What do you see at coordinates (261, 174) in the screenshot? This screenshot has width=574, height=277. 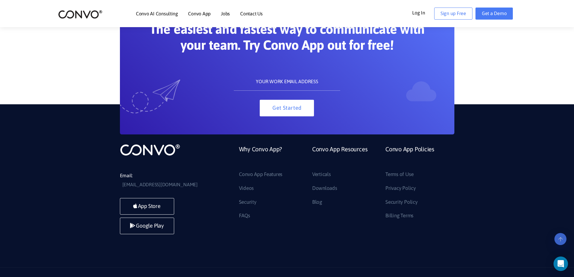 I see `a: Convo App Features` at bounding box center [261, 174].